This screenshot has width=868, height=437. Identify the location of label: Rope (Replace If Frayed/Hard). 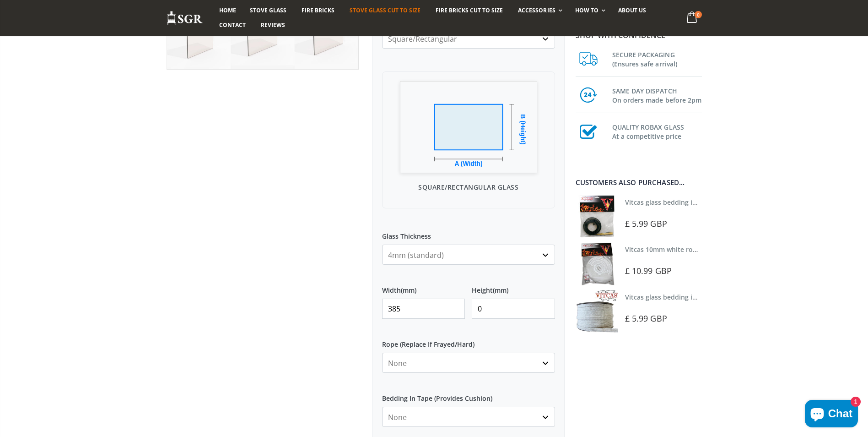
(468, 341).